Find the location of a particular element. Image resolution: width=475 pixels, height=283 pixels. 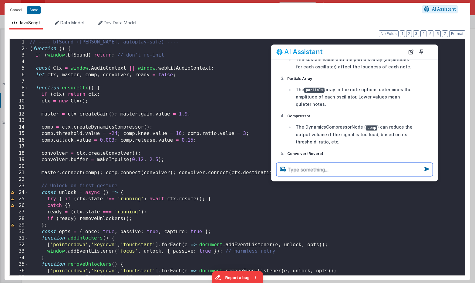

button: 7 is located at coordinates (445, 34).